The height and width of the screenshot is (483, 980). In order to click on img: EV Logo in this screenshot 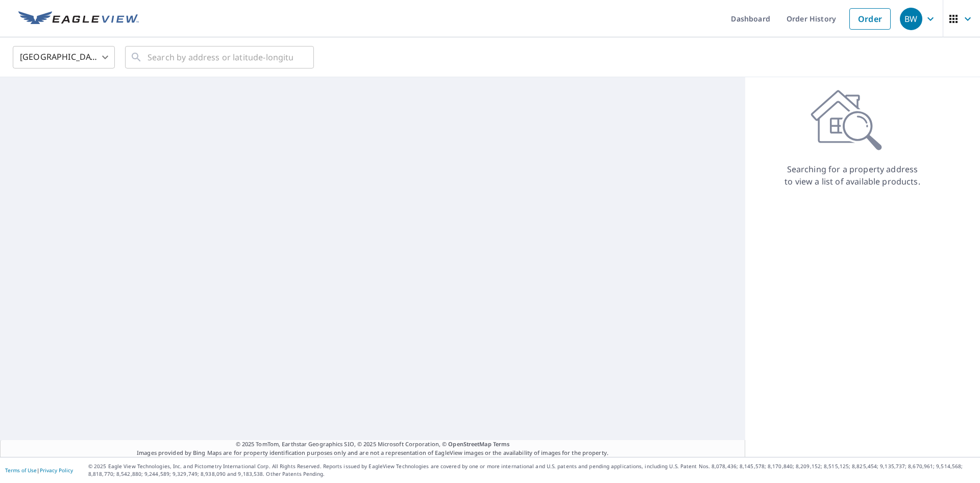, I will do `click(79, 19)`.